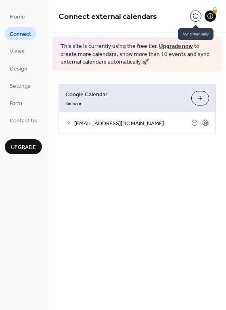 The image size is (226, 310). I want to click on span: Home, so click(17, 17).